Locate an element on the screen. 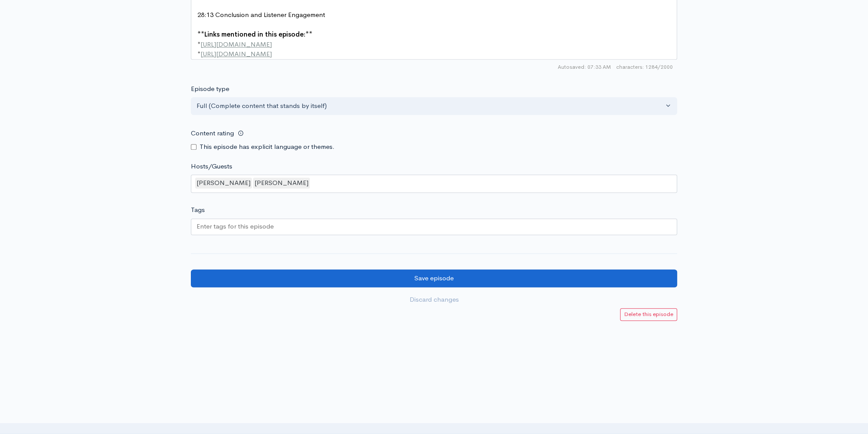 The height and width of the screenshot is (434, 868). label: Content rating is located at coordinates (212, 134).